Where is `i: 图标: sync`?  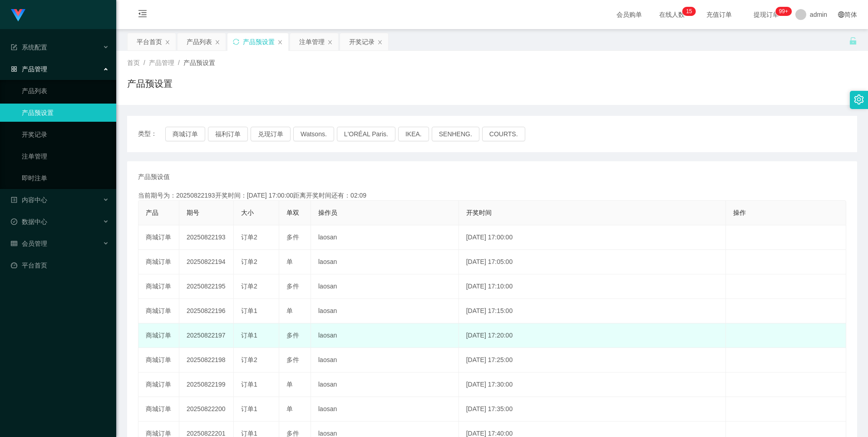 i: 图标: sync is located at coordinates (236, 42).